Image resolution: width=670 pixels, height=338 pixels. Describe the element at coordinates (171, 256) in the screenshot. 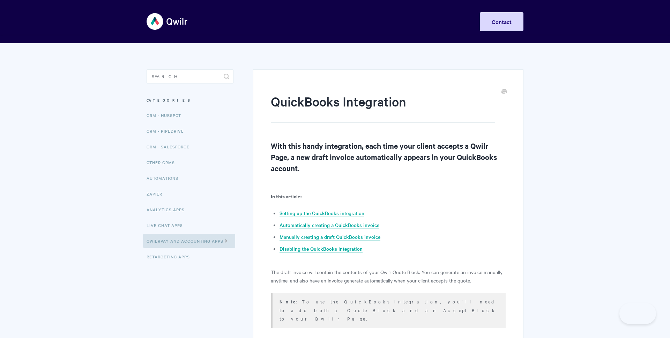

I see `a: Retargeting Apps` at that location.